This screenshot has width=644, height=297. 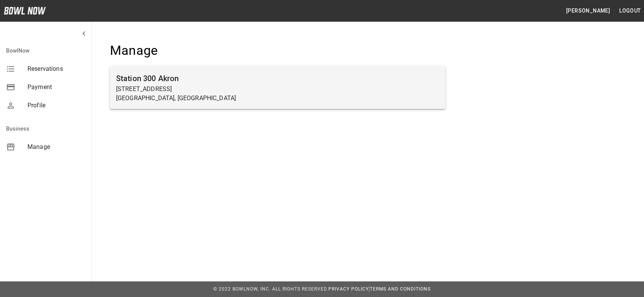 I want to click on a: Privacy Policy, so click(x=348, y=289).